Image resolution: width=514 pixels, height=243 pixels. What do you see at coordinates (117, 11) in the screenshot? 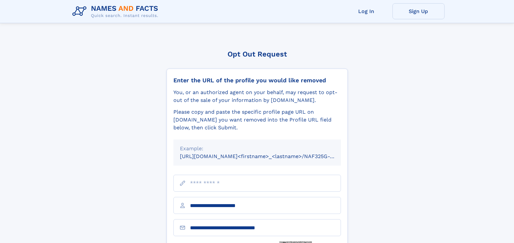
I see `img: Logo Names and Facts` at bounding box center [117, 11].